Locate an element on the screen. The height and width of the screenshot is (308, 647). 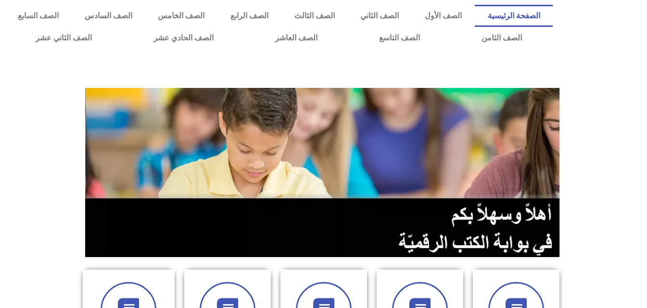
a: الصف الأول is located at coordinates (443, 16).